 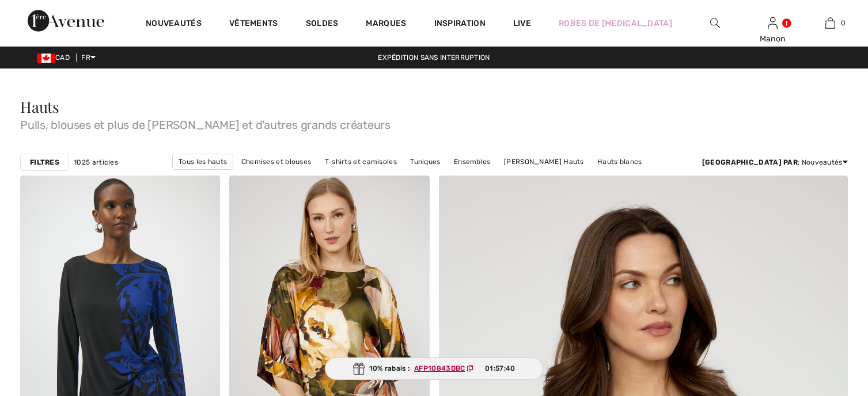 What do you see at coordinates (472, 162) in the screenshot?
I see `a: Ensembles` at bounding box center [472, 162].